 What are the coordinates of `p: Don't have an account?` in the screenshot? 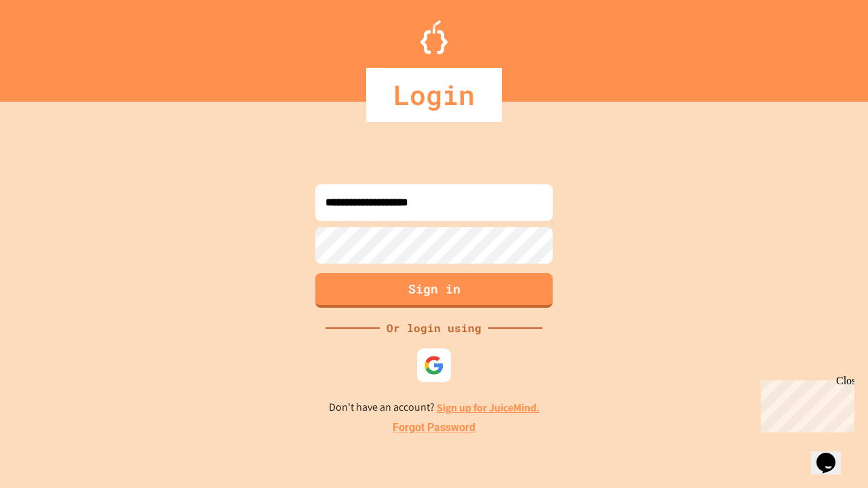 It's located at (434, 408).